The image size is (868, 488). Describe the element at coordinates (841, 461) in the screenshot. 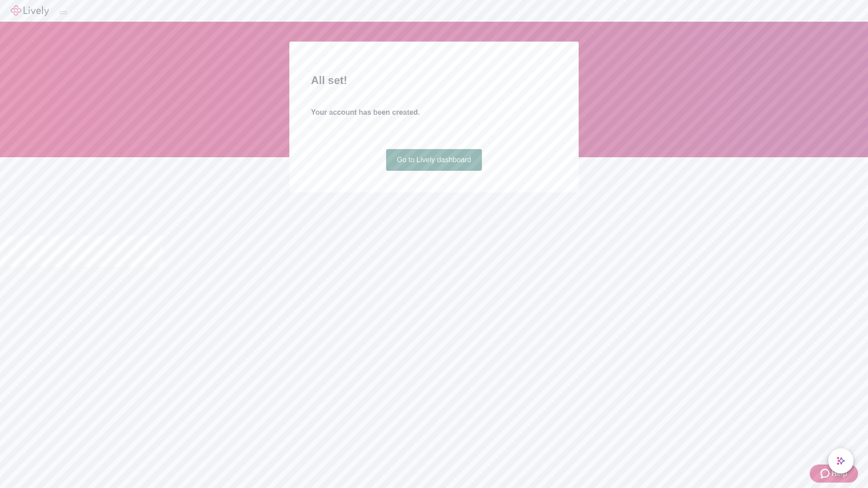

I see `button: chat` at that location.